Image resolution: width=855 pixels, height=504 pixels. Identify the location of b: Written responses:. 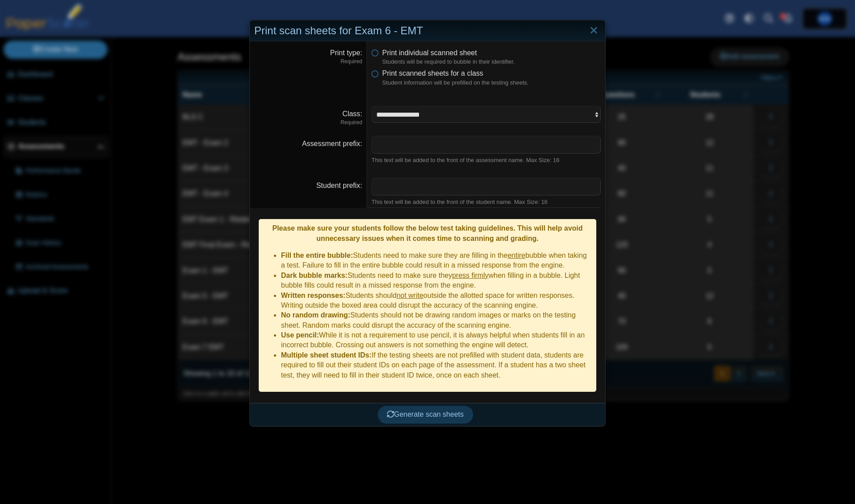
(313, 295).